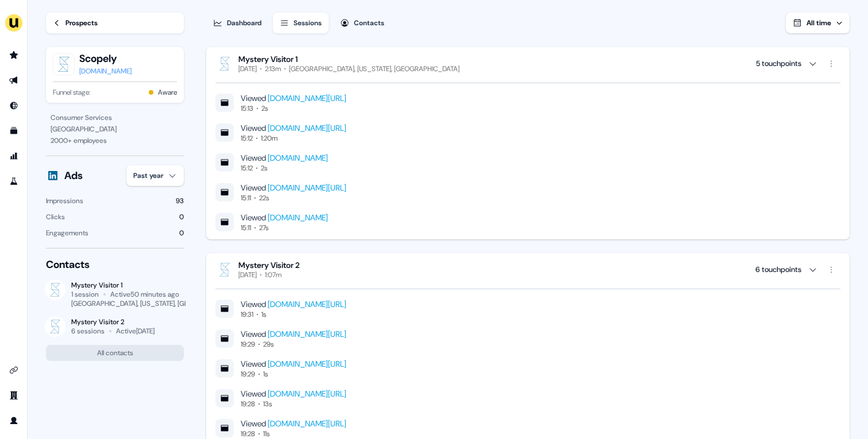  I want to click on a: Go to Inbound, so click(14, 106).